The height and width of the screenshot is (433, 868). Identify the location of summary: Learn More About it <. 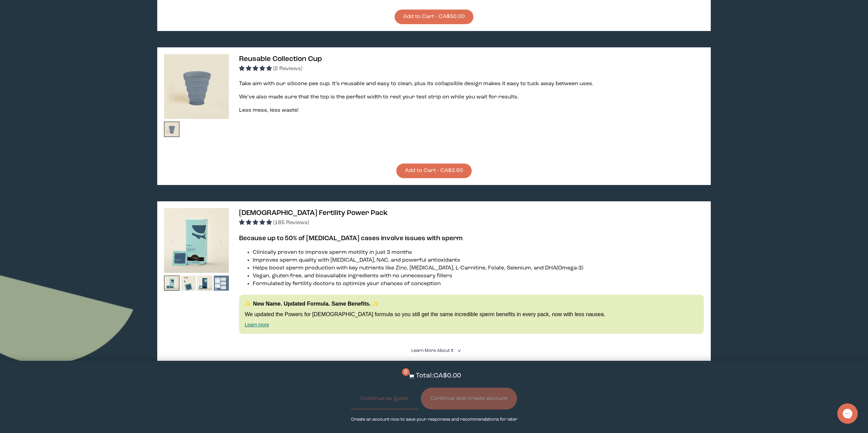
(434, 351).